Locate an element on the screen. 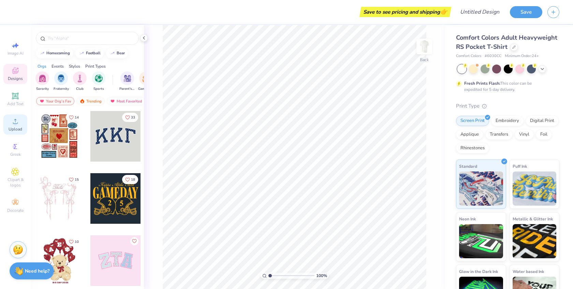  div: Events is located at coordinates (58, 66).